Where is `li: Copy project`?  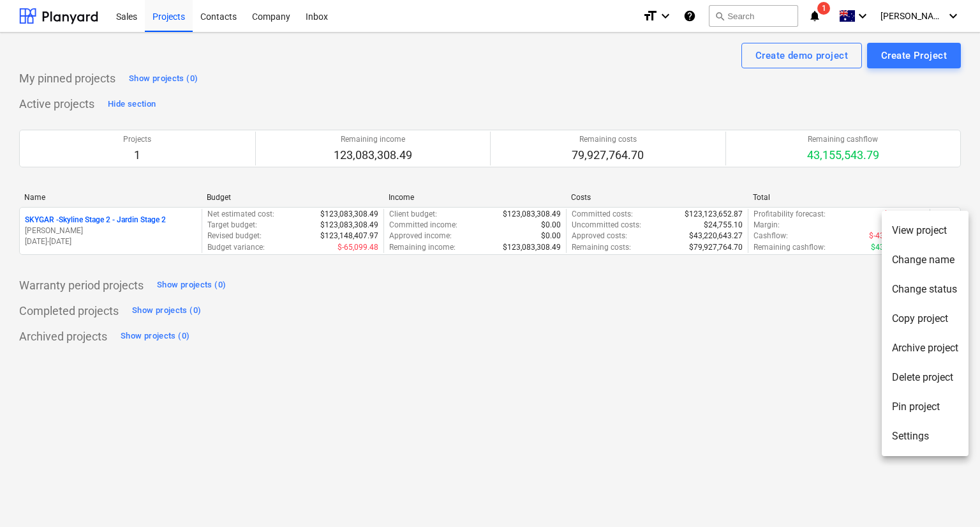 li: Copy project is located at coordinates (925, 318).